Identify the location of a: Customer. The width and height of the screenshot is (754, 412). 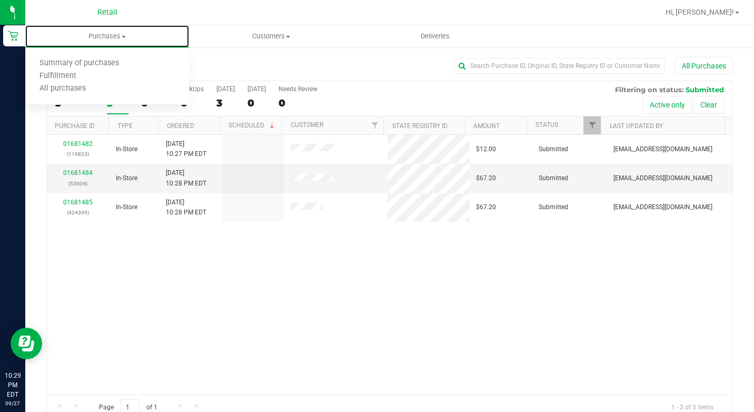
(307, 125).